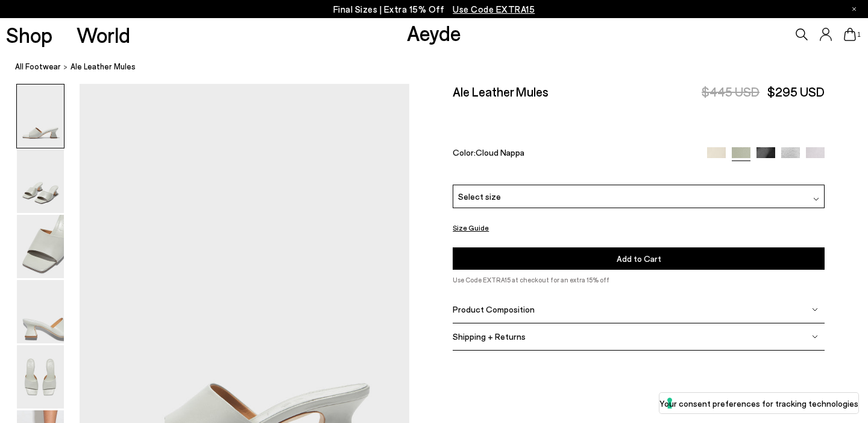  I want to click on a: All Footwear, so click(38, 67).